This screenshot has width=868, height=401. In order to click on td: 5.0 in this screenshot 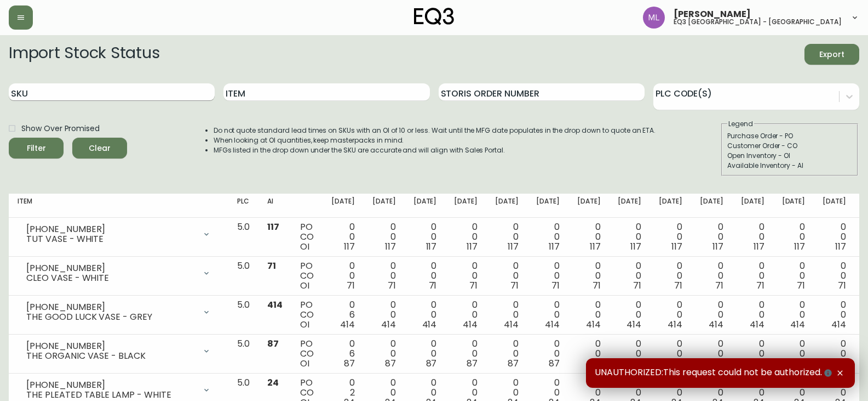, I will do `click(243, 353)`.